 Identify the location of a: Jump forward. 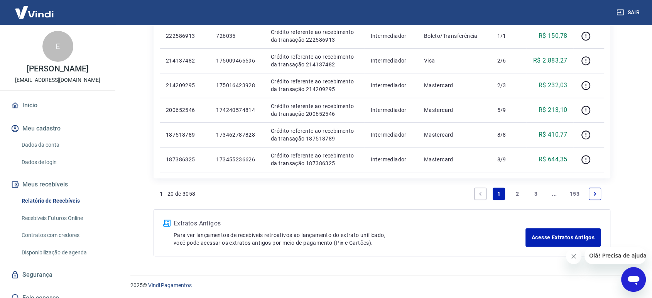
(555, 194).